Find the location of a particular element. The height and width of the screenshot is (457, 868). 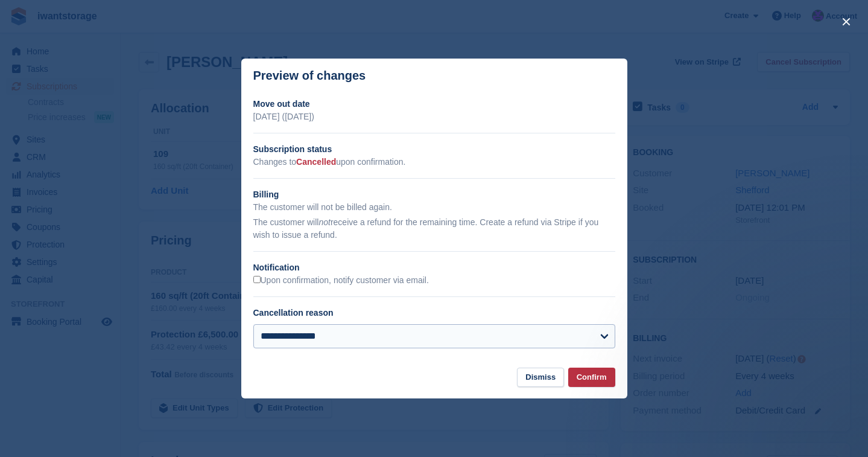

h2: Notification is located at coordinates (435, 267).